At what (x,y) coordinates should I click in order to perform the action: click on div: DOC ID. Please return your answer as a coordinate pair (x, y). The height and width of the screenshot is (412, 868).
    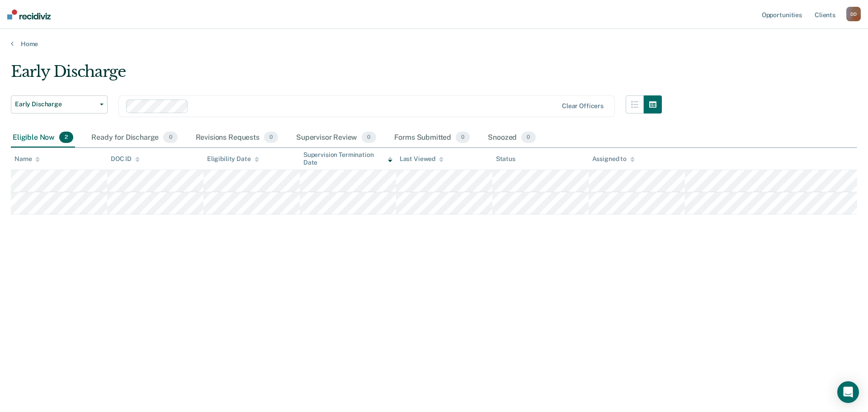
    Looking at the image, I should click on (125, 159).